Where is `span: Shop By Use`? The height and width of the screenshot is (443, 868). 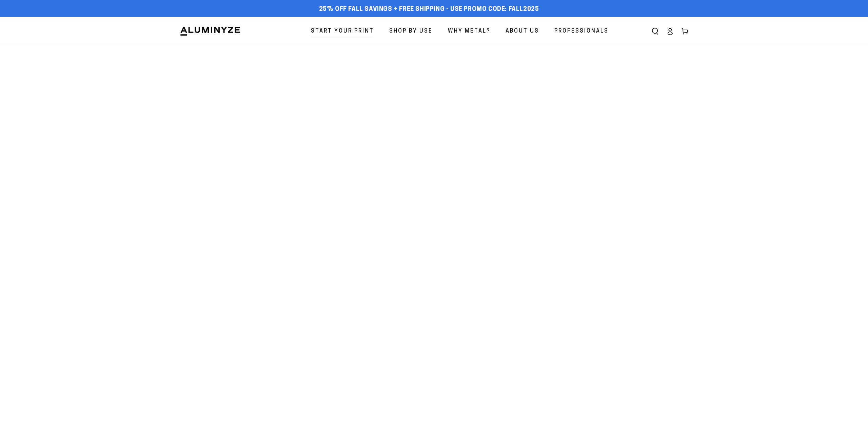
span: Shop By Use is located at coordinates (411, 31).